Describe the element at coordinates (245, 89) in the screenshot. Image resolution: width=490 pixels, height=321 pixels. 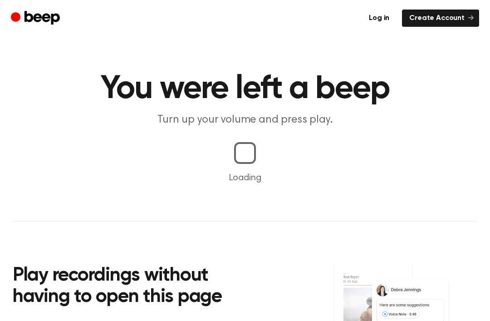
I see `h1: You were left a beep` at that location.